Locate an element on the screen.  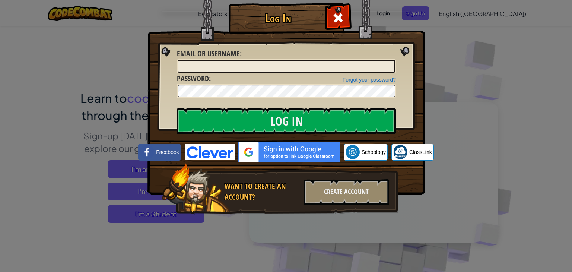
a: Forgot your password? is located at coordinates (369, 80).